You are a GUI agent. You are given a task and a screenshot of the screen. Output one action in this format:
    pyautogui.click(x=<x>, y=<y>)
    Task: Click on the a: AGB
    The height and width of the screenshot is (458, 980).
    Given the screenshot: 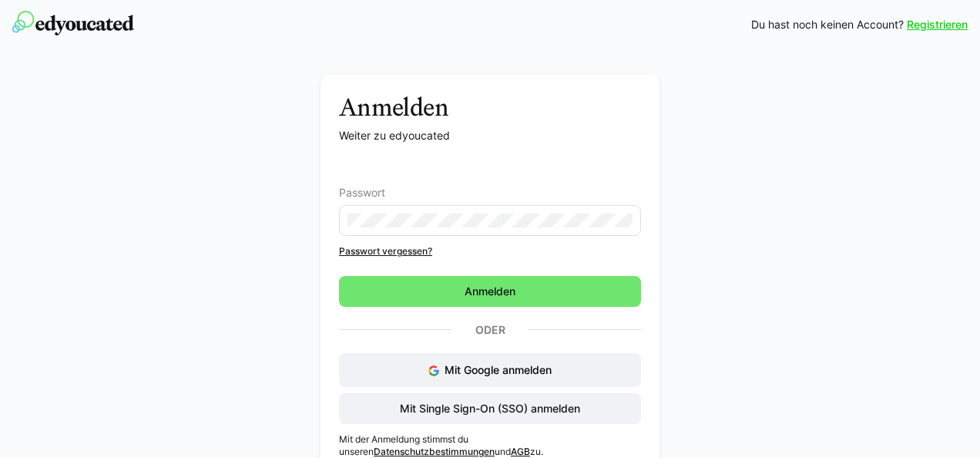 What is the action you would take?
    pyautogui.click(x=520, y=451)
    